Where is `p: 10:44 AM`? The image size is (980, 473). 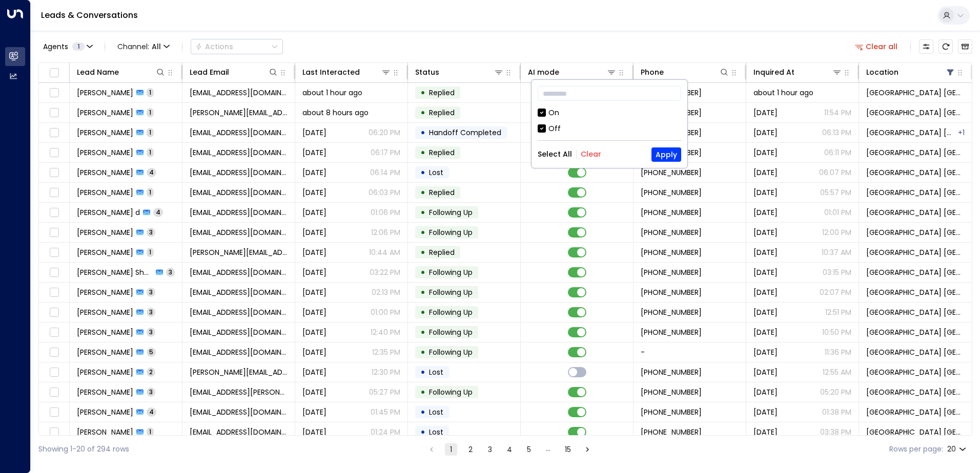
p: 10:44 AM is located at coordinates (384, 252).